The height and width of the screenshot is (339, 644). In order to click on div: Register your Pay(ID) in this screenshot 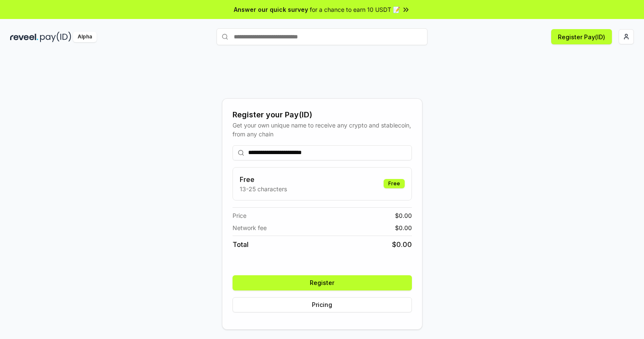, I will do `click(322, 115)`.